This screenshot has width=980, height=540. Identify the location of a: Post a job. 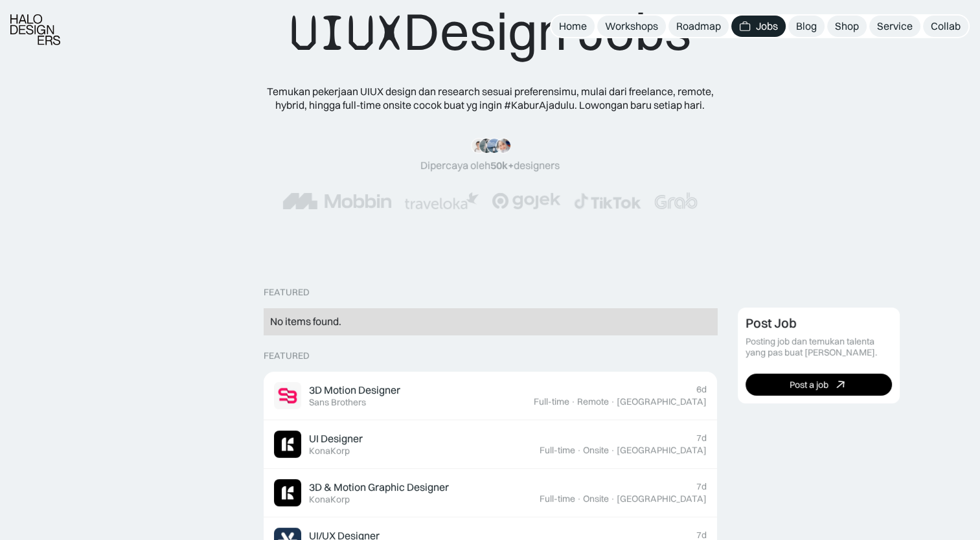
(818, 385).